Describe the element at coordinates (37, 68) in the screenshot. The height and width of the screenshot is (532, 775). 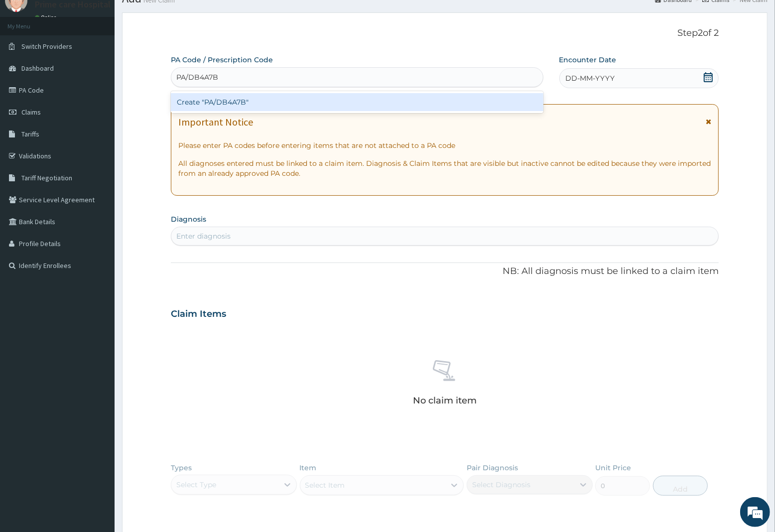
I see `span: Dashboard` at that location.